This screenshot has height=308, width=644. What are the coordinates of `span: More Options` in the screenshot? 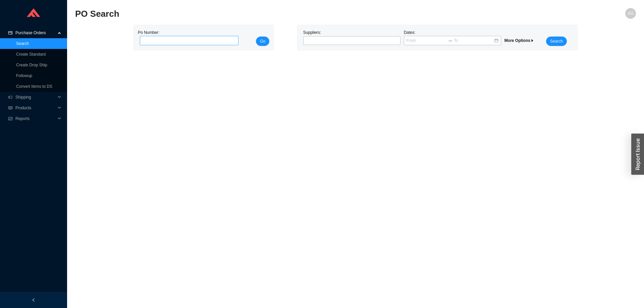 It's located at (519, 40).